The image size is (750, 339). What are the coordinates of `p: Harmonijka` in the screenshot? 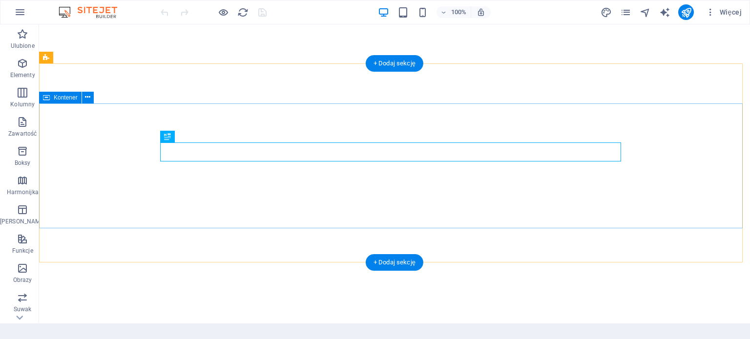 It's located at (22, 192).